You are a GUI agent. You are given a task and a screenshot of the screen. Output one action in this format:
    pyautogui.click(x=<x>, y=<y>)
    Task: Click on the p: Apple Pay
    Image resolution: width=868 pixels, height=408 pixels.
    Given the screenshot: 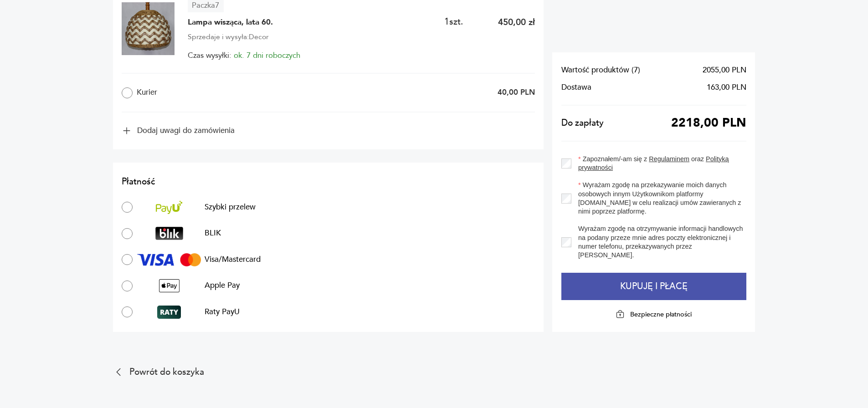 What is the action you would take?
    pyautogui.click(x=222, y=285)
    